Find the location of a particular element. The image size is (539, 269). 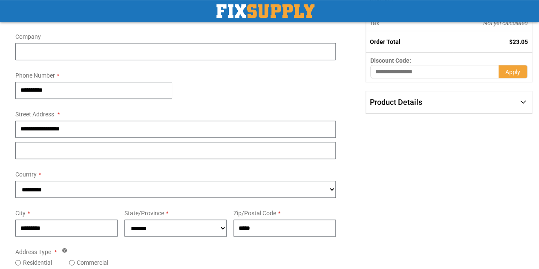

label: Residential is located at coordinates (37, 262).